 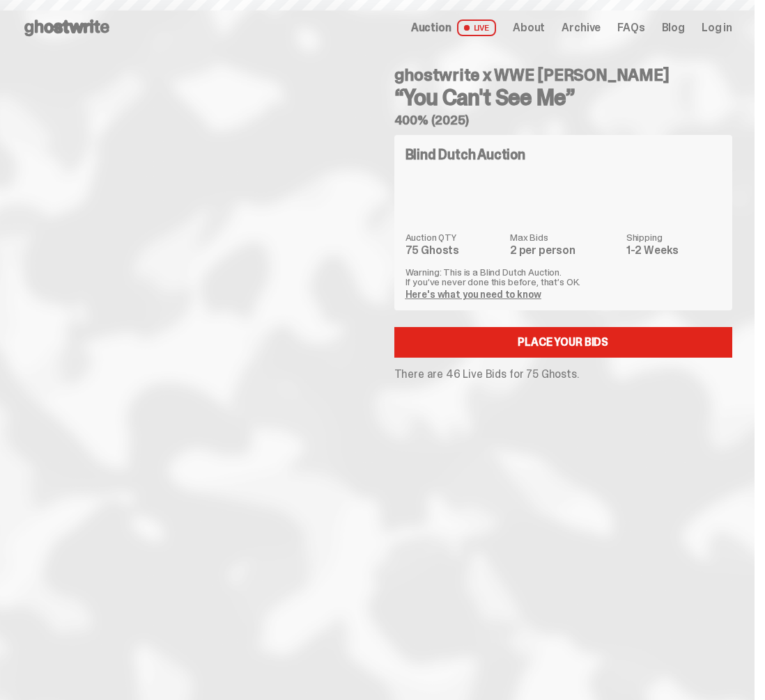 I want to click on dt: Max Bids, so click(x=564, y=238).